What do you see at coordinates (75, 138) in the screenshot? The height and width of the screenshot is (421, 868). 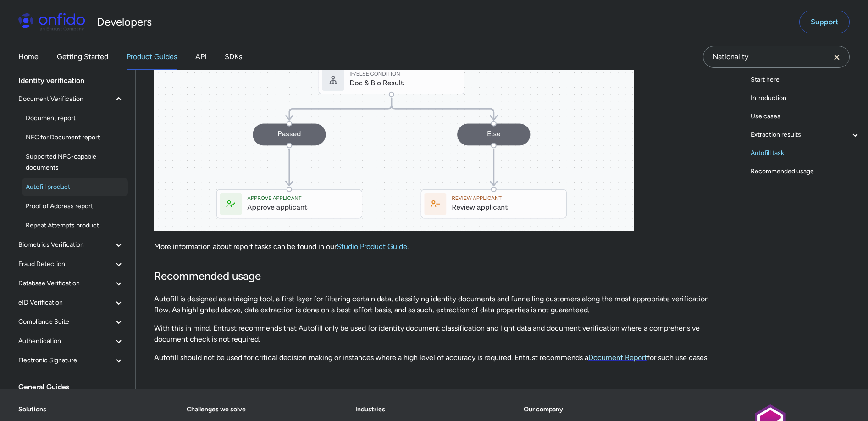 I see `span: NFC for Document report` at bounding box center [75, 138].